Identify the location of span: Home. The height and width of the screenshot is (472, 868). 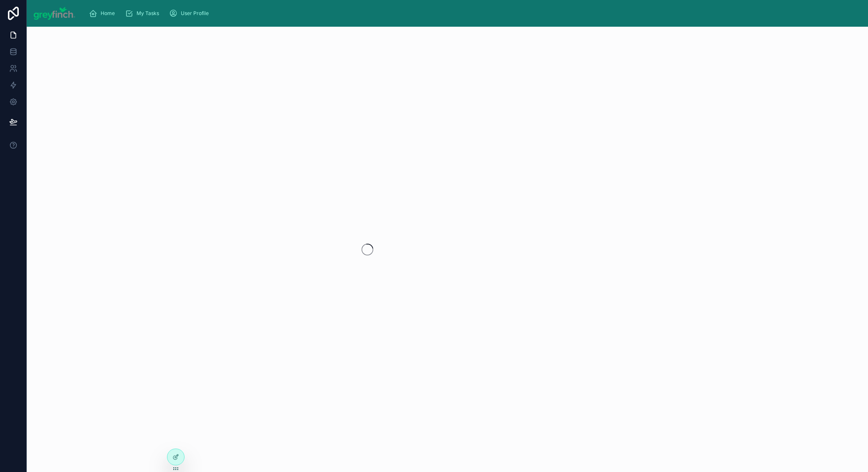
(108, 13).